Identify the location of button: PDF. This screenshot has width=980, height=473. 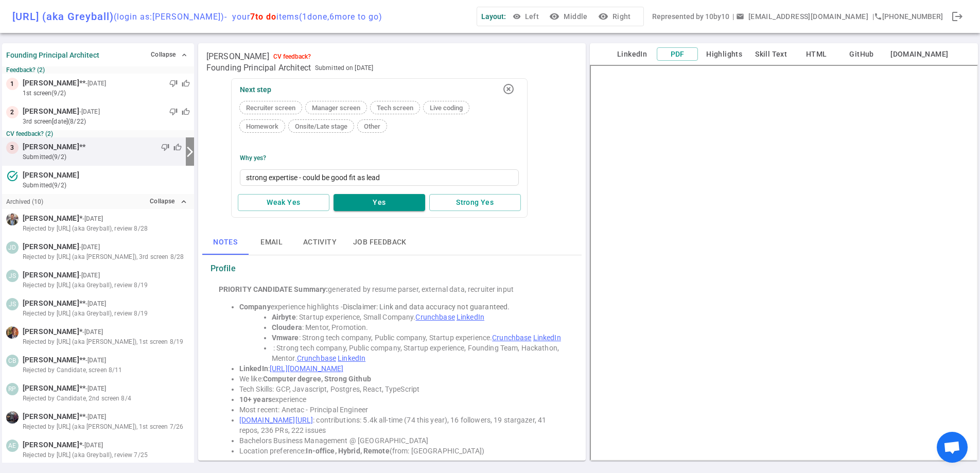
(678, 54).